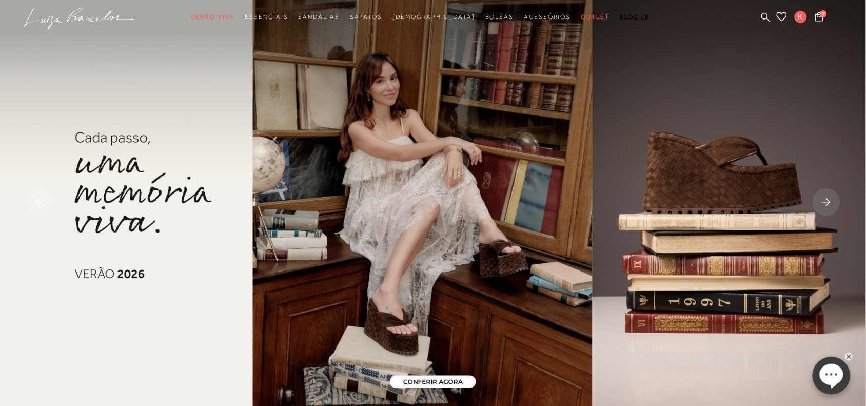 This screenshot has height=406, width=866. What do you see at coordinates (500, 17) in the screenshot?
I see `span: Bolsas` at bounding box center [500, 17].